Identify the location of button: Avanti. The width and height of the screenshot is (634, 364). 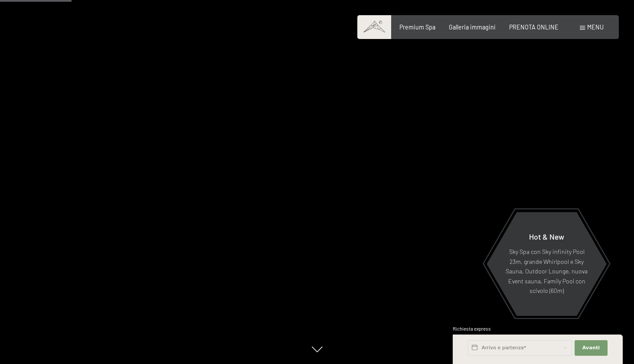
(591, 348).